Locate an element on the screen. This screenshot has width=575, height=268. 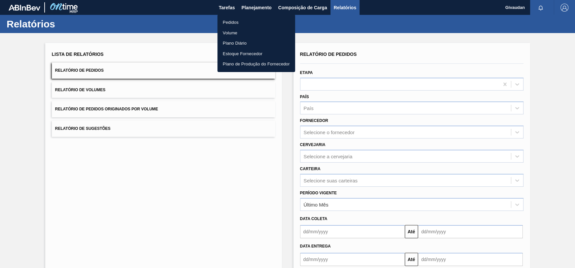
li: Estoque Fornecedor is located at coordinates (256, 54).